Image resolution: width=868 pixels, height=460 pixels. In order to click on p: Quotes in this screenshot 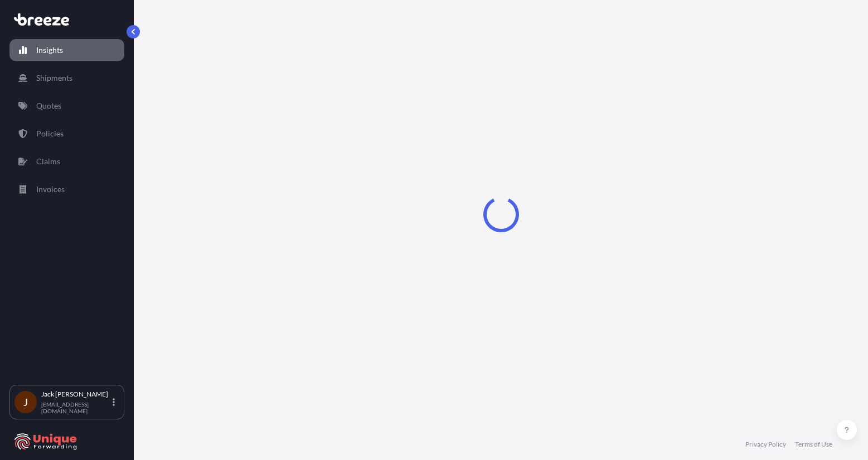, I will do `click(48, 106)`.